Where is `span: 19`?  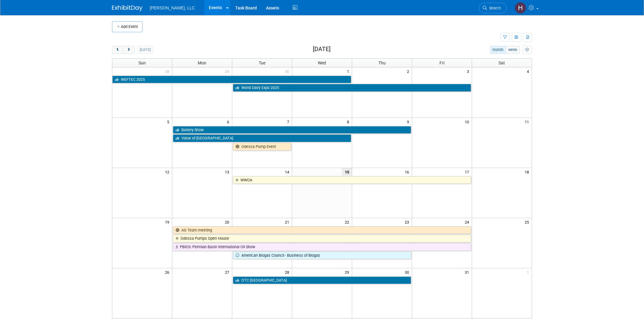 span: 19 is located at coordinates (168, 222).